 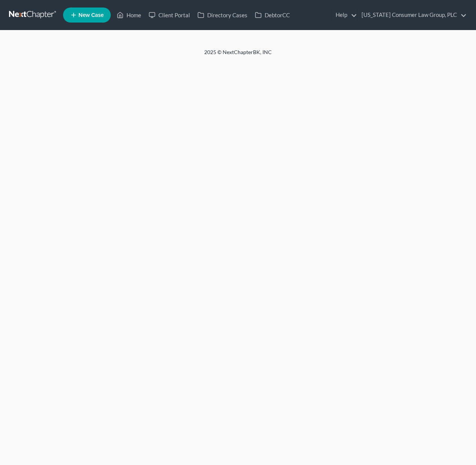 I want to click on new-legal-case-button: New Case, so click(x=86, y=15).